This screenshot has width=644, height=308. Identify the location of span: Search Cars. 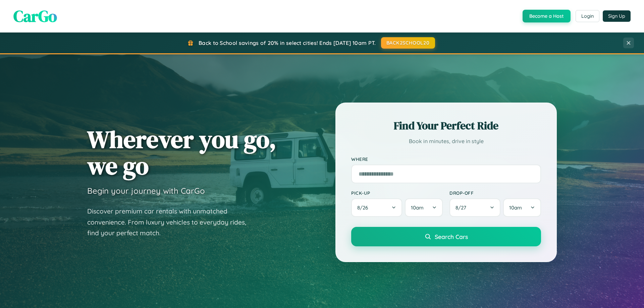
(452, 236).